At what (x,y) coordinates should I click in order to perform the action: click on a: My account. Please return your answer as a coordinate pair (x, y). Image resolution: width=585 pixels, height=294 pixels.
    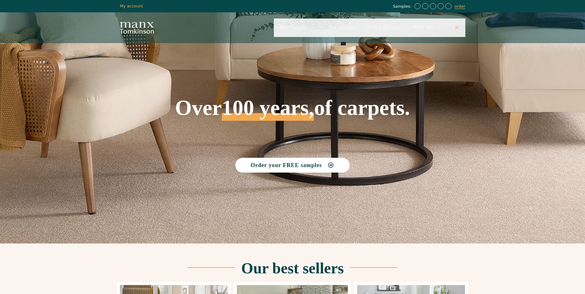
    Looking at the image, I should click on (131, 6).